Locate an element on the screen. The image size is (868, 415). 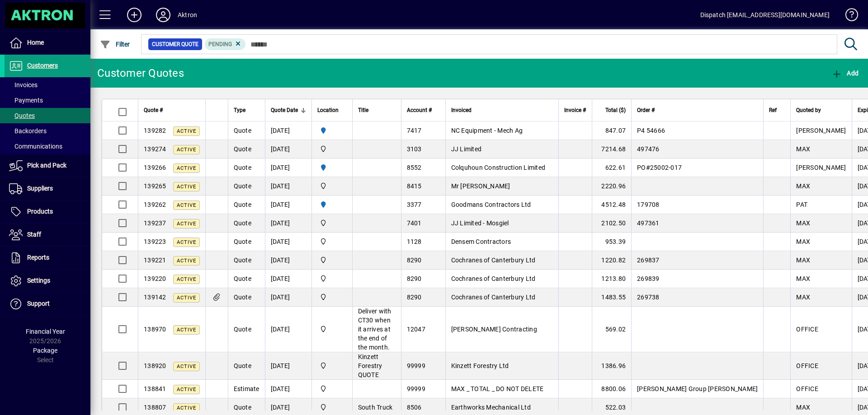
span: Quote Date is located at coordinates (284, 110).